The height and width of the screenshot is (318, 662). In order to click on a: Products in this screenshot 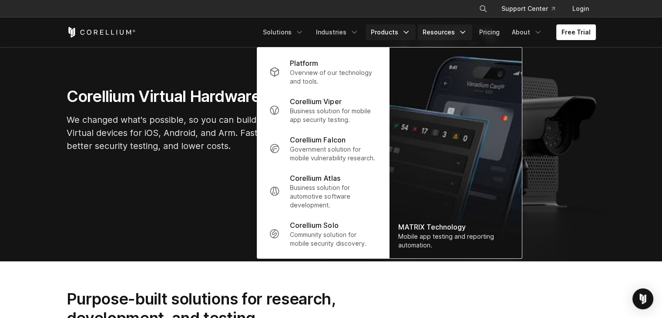, I will do `click(390, 32)`.